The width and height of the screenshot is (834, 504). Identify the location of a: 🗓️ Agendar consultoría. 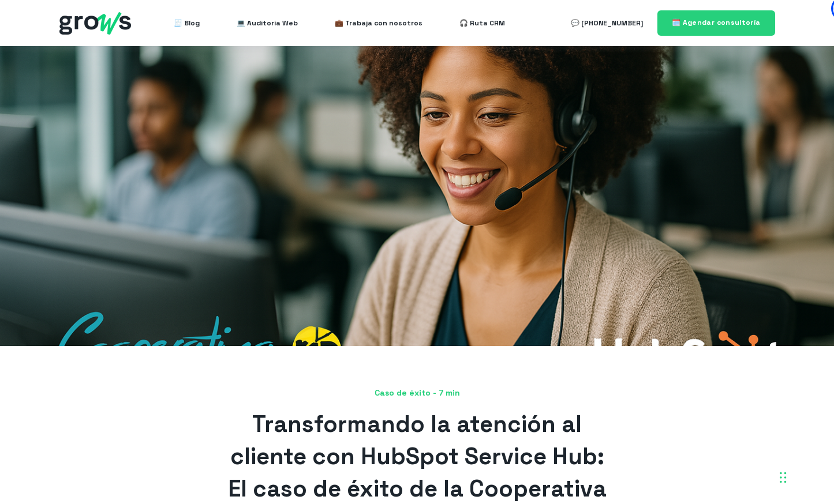
(716, 23).